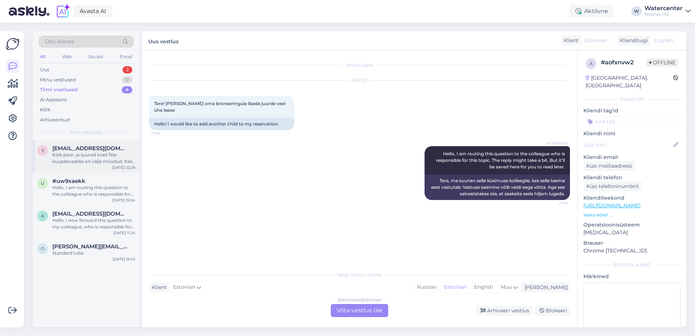 This screenshot has width=695, height=336. I want to click on span: Offline, so click(662, 62).